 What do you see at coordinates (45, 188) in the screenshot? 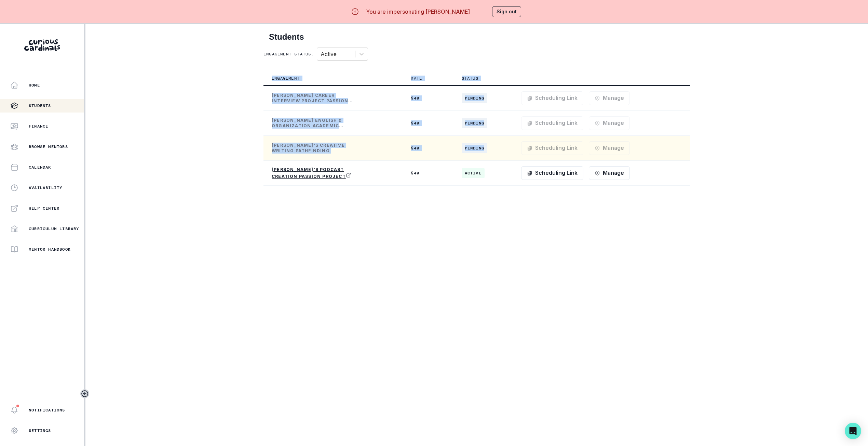
I see `p: Availability` at bounding box center [45, 188].